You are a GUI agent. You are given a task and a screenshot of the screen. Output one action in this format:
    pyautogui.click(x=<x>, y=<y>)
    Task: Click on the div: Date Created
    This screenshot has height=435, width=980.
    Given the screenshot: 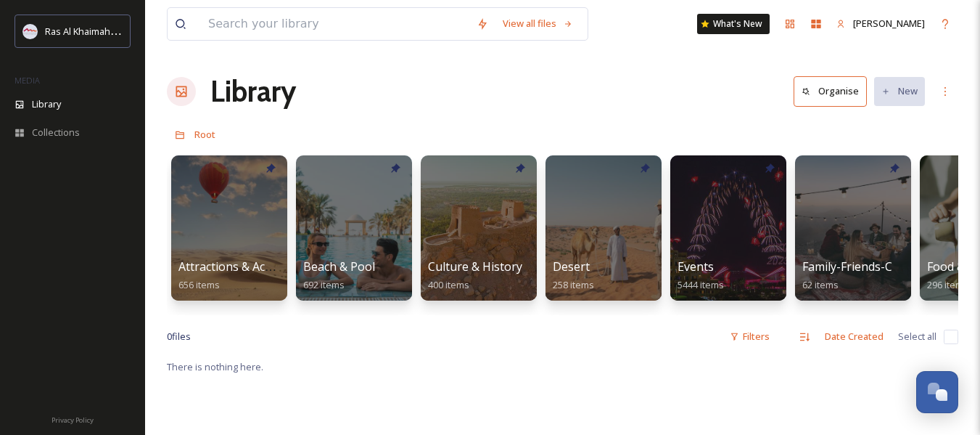 What is the action you would take?
    pyautogui.click(x=854, y=336)
    